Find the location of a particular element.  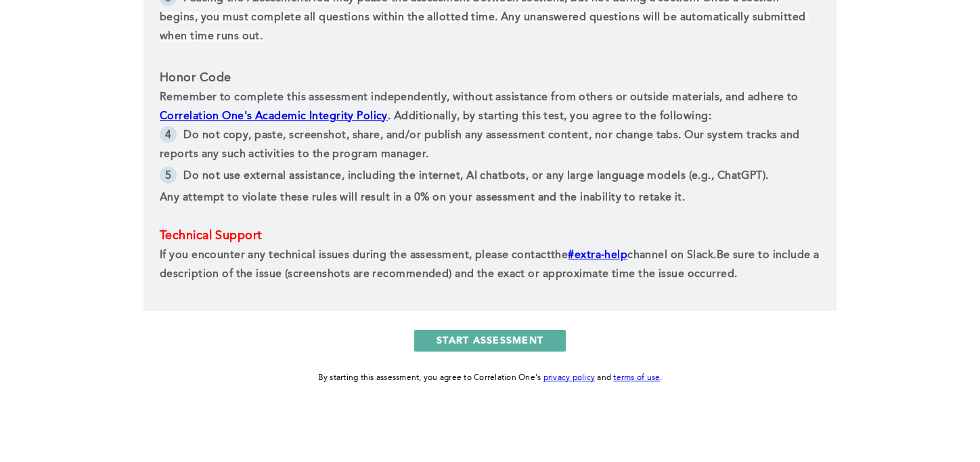

span: Do not copy, paste, screenshot, share, and/or publish any assessment content, nor change tabs. Ou... is located at coordinates (481, 145).